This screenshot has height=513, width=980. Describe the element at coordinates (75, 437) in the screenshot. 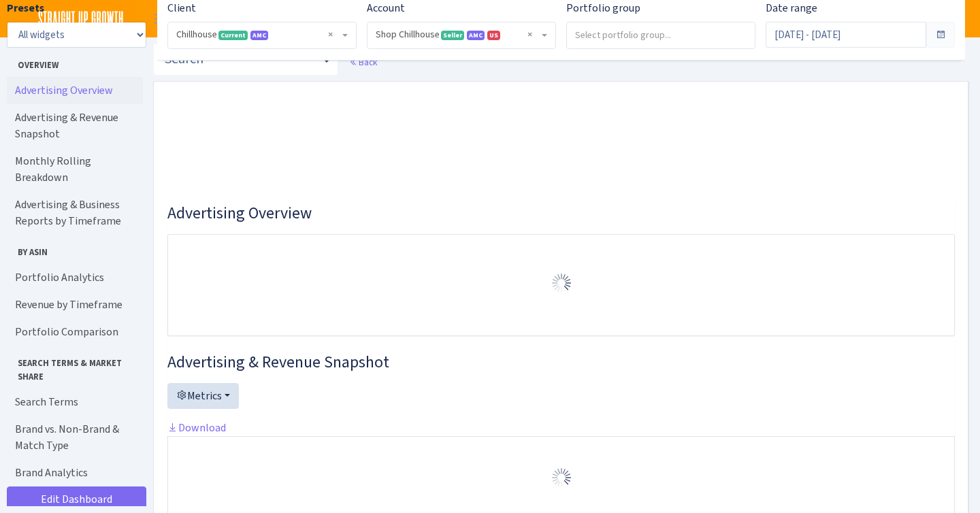

I see `a: Brand vs. Non-Brand & Match Type` at that location.